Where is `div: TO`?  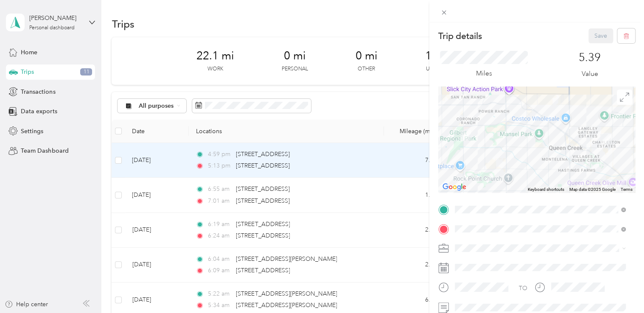 div: TO is located at coordinates (523, 288).